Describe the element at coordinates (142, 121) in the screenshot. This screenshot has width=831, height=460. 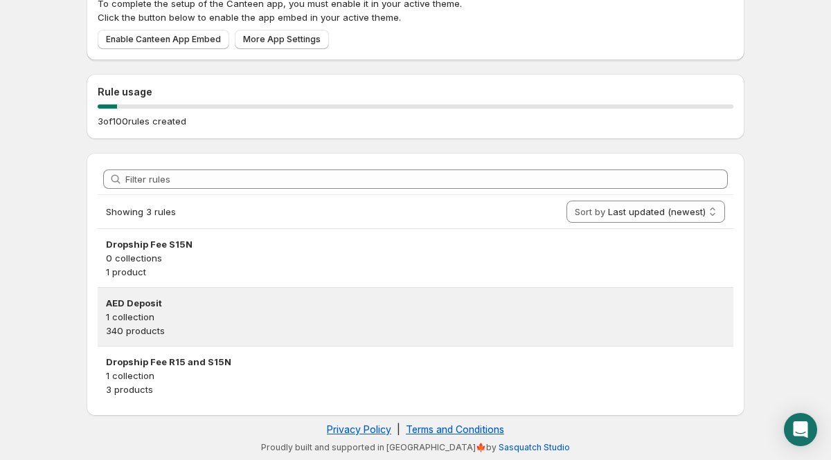
I see `p: 3 of 100 rules created` at that location.